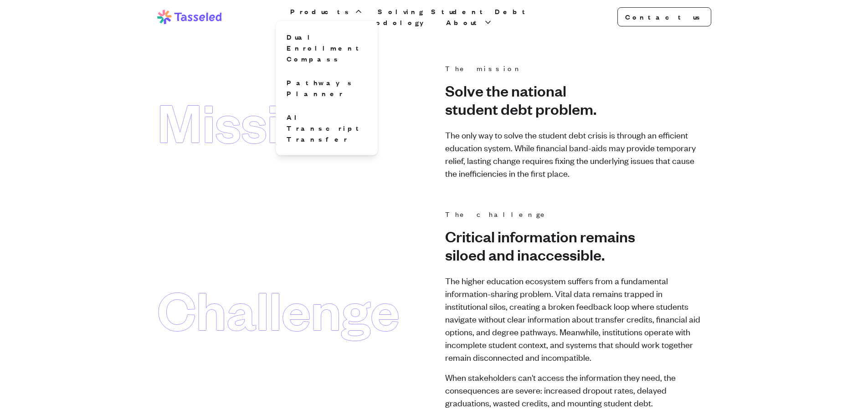 This screenshot has height=415, width=868. What do you see at coordinates (327, 128) in the screenshot?
I see `a: AI Transcript Transfer` at bounding box center [327, 128].